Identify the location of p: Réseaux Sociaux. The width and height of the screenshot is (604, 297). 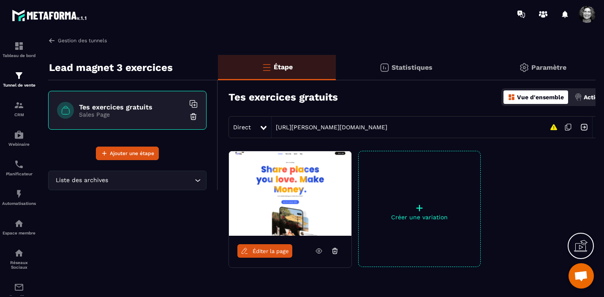
(19, 265).